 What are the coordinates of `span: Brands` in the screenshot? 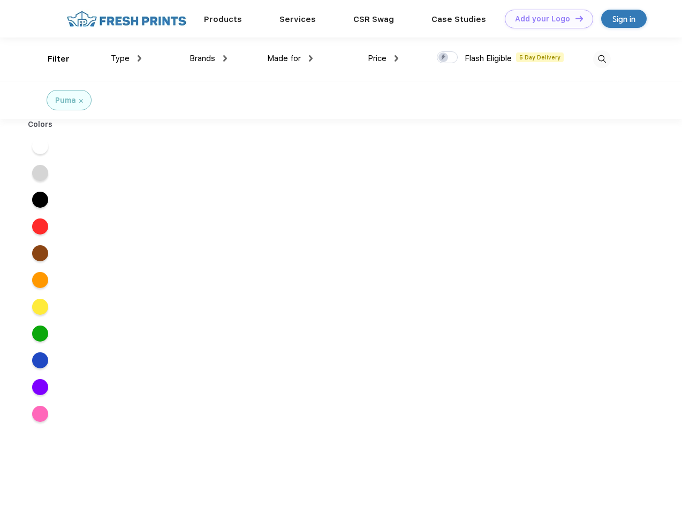 It's located at (202, 58).